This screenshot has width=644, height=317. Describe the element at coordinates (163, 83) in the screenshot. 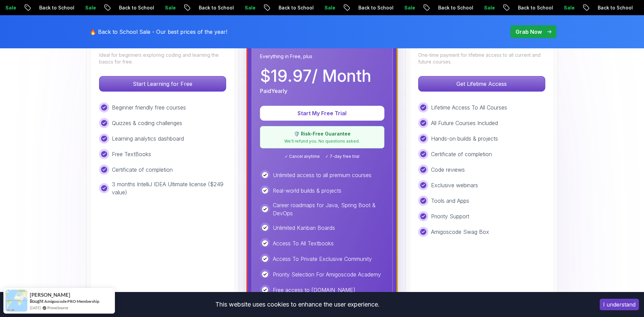

I see `a: Start Learning for Free` at that location.